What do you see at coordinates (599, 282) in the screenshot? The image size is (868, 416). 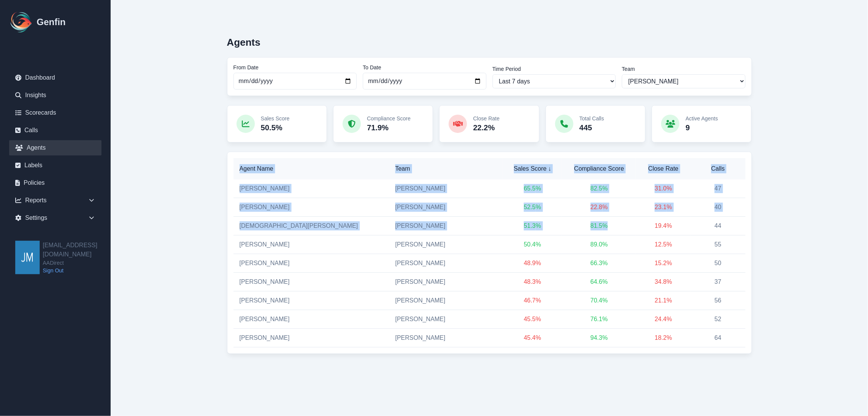 I see `span: 64.6 %` at bounding box center [599, 282].